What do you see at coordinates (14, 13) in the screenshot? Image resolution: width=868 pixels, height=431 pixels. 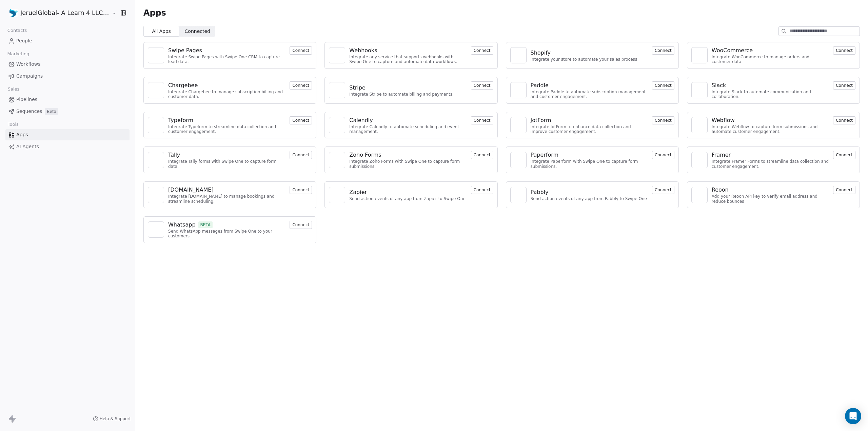 I see `img: Favicon.jpg` at bounding box center [14, 13].